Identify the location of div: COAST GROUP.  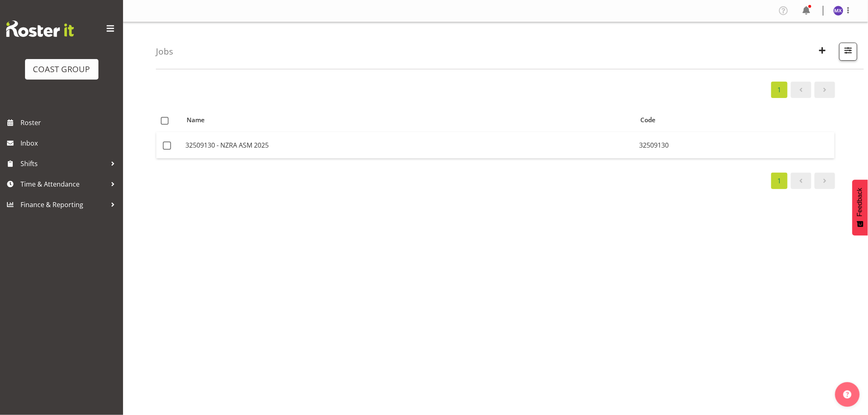
(61, 70).